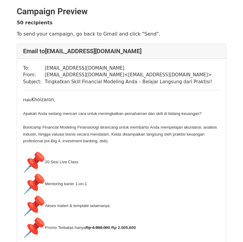  What do you see at coordinates (97, 227) in the screenshot?
I see `span: Rp 4.980.00` at bounding box center [97, 227].